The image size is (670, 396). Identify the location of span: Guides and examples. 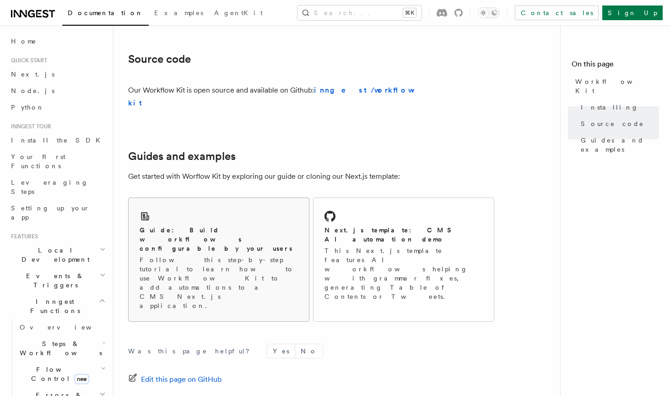
(620, 145).